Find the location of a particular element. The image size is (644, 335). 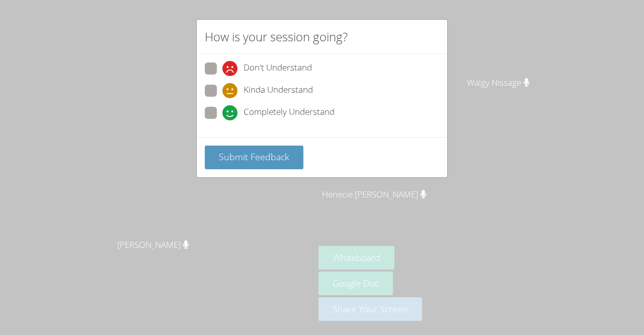

button: Submit Feedback is located at coordinates (254, 157).